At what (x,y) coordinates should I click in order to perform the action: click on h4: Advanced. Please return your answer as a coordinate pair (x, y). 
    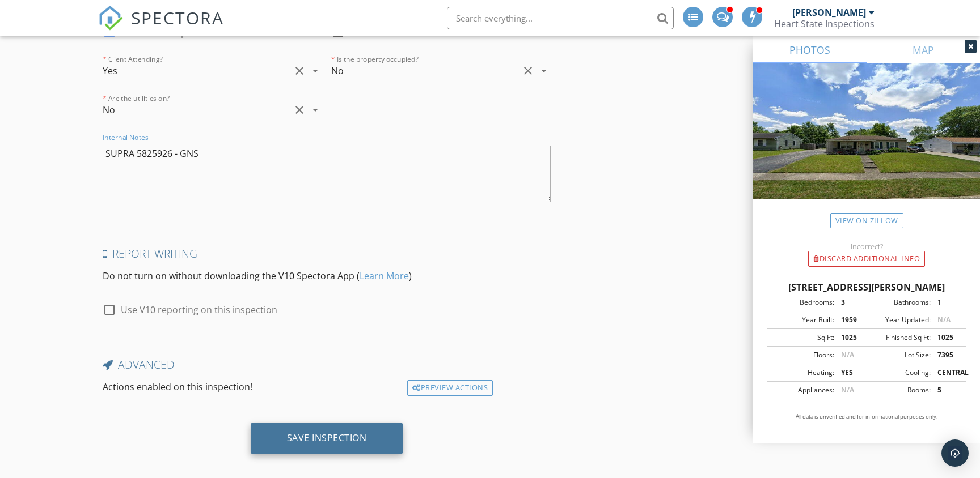
    Looking at the image, I should click on (326, 365).